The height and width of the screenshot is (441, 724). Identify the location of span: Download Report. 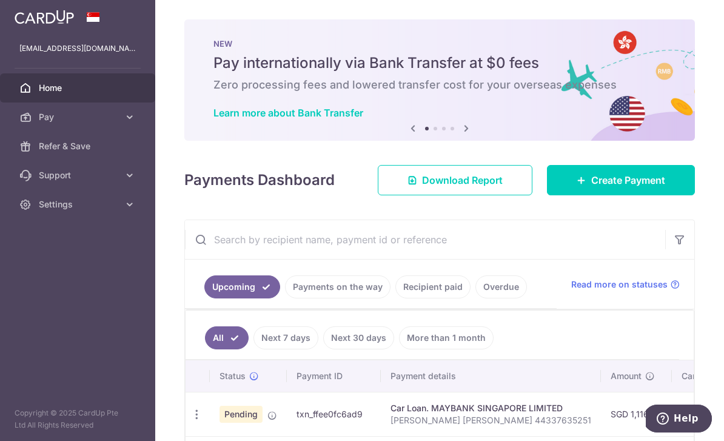
(462, 180).